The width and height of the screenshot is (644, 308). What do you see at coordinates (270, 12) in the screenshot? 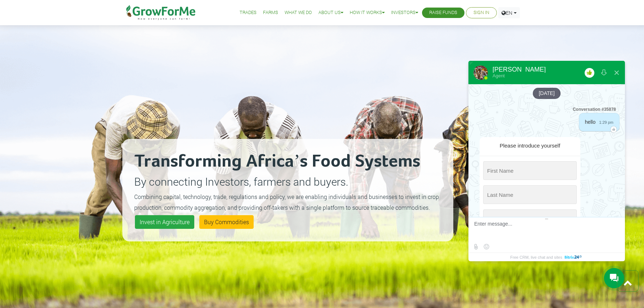
I see `a: Farms` at bounding box center [270, 12].